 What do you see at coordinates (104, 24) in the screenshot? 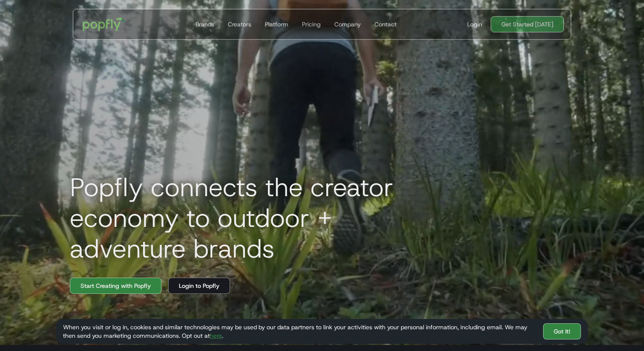
I see `a: home` at bounding box center [104, 24].